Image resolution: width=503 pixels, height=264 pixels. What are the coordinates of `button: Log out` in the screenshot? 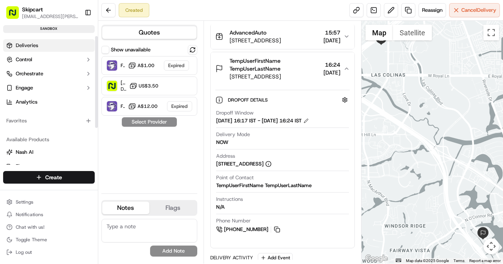 It's located at (49, 253).